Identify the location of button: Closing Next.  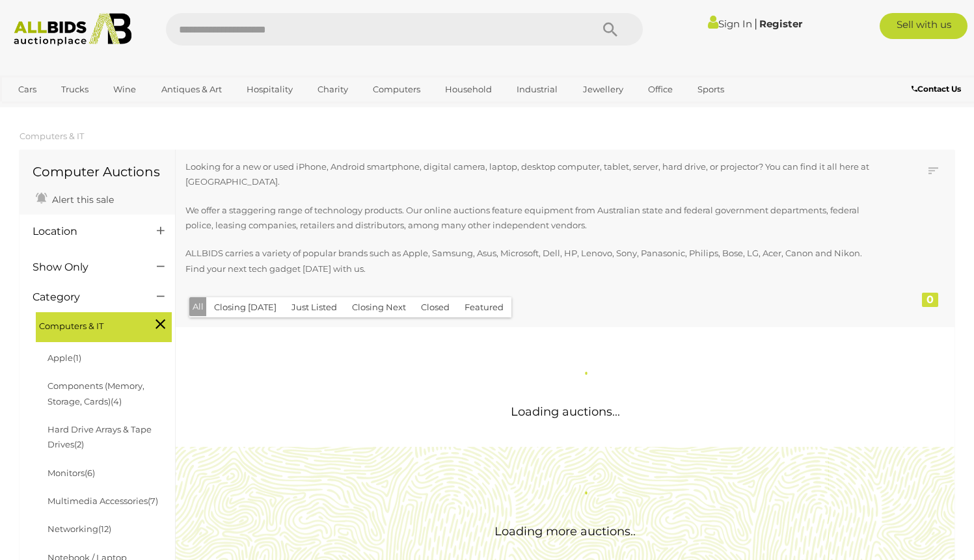
(379, 307).